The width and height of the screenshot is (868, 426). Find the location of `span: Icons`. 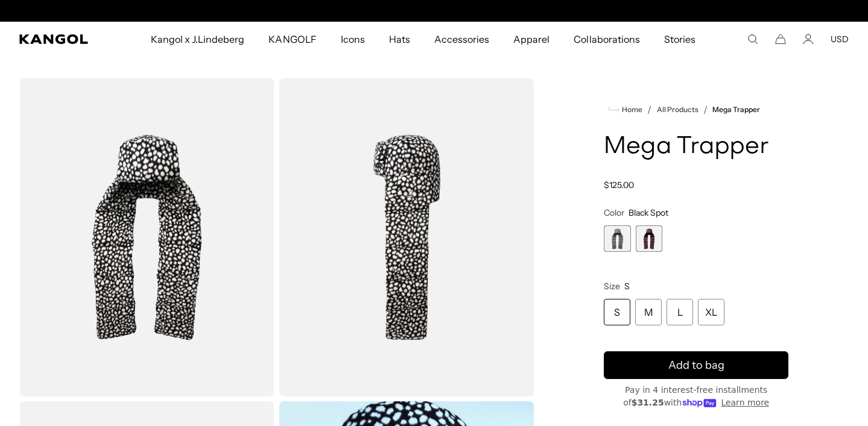

span: Icons is located at coordinates (353, 39).